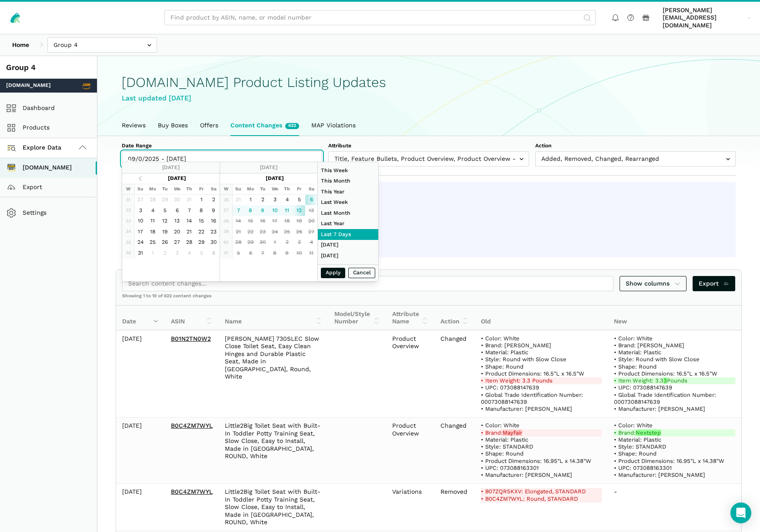 This screenshot has height=532, width=760. What do you see at coordinates (675, 433) in the screenshot?
I see `ins: • Brand:` at bounding box center [675, 433].